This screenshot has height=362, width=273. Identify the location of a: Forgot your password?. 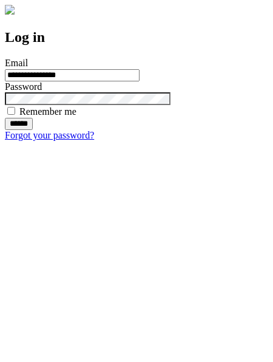
(49, 135).